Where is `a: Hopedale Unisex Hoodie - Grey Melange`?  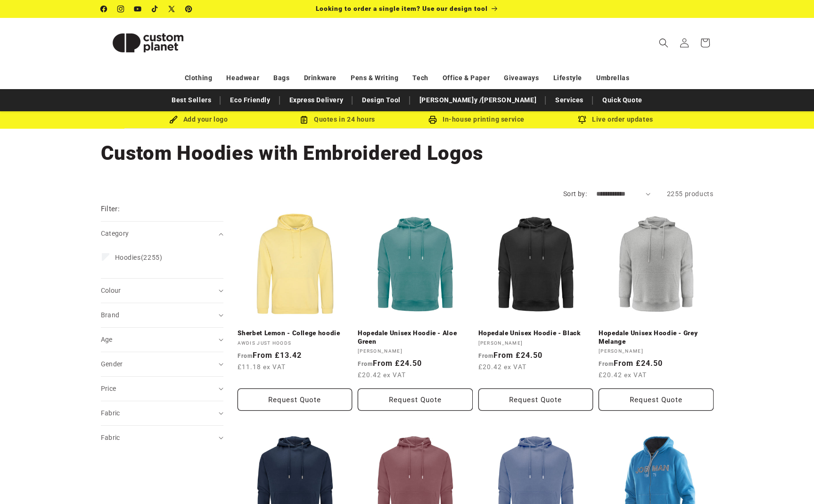
a: Hopedale Unisex Hoodie - Grey Melange is located at coordinates (656, 337).